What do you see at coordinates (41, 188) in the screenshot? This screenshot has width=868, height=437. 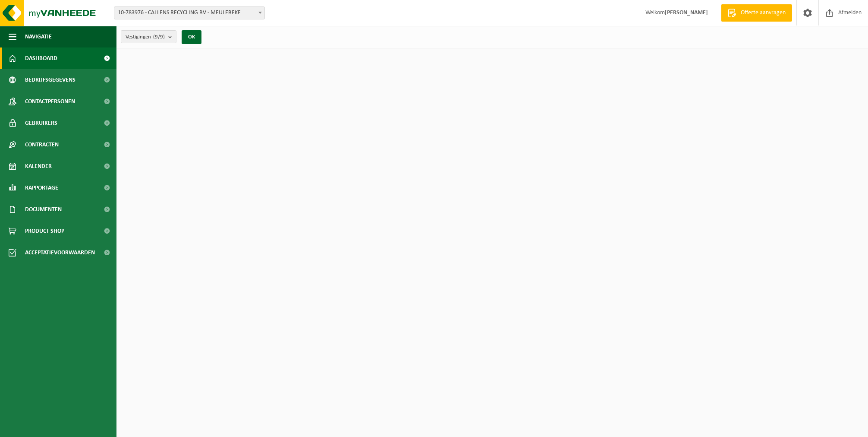 I see `span: Rapportage` at bounding box center [41, 188].